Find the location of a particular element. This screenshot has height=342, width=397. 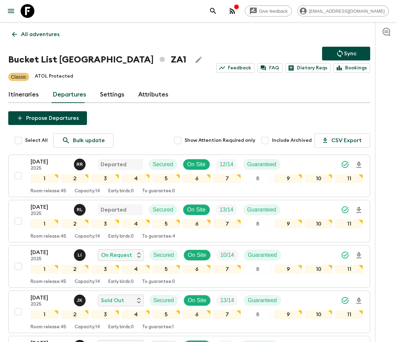

p: Sold Out is located at coordinates (112, 301).